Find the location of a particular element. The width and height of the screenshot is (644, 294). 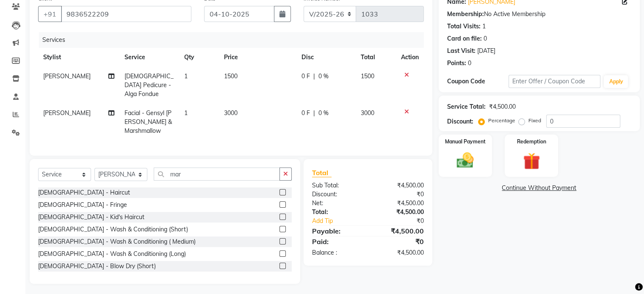

div: Membership: is located at coordinates (465, 14).